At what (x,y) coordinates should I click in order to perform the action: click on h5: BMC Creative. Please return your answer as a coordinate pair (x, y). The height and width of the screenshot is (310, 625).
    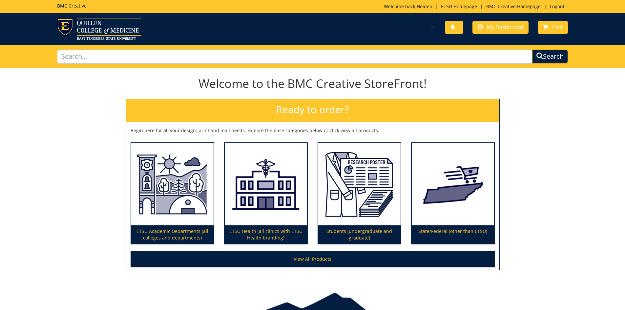
    Looking at the image, I should click on (72, 6).